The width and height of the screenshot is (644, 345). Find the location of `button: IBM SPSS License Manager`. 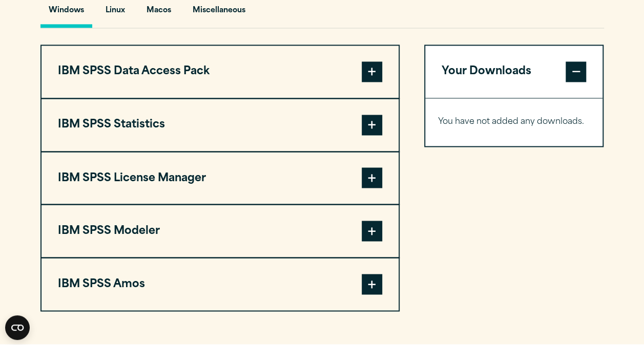

button: IBM SPSS License Manager is located at coordinates (220, 178).